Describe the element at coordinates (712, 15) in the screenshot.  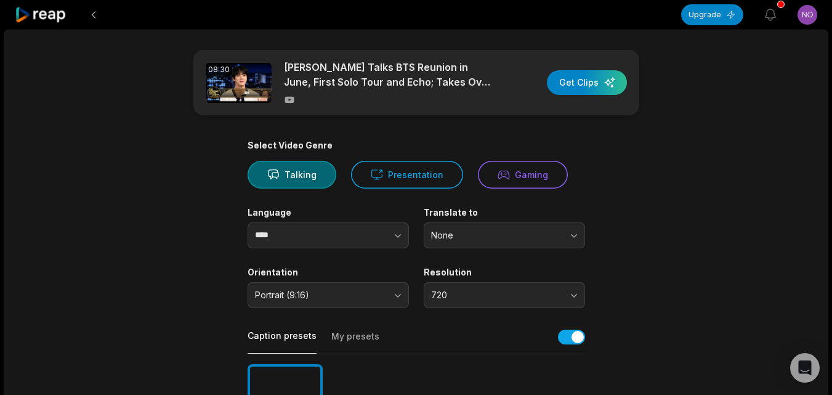
I see `button: Upgrade` at that location.